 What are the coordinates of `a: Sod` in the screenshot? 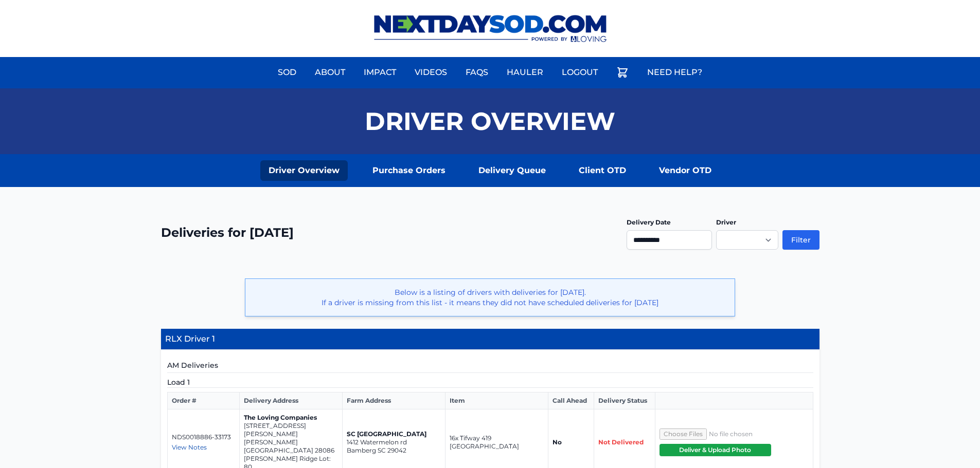 It's located at (287, 72).